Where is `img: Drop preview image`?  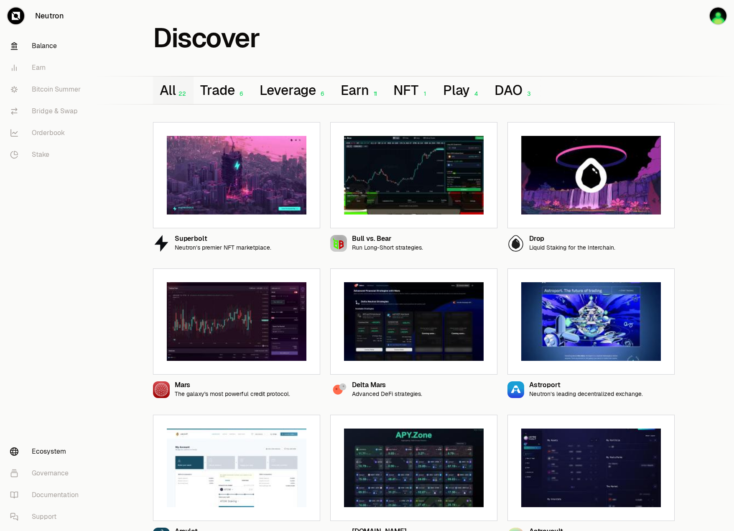 img: Drop preview image is located at coordinates (591, 175).